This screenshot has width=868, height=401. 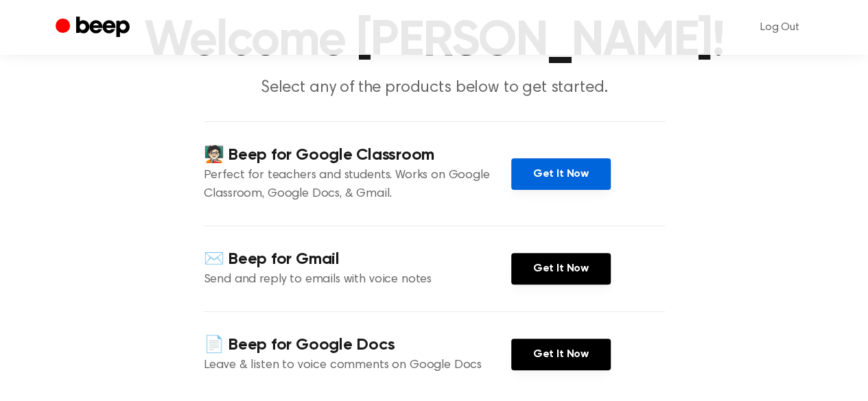 I want to click on p: Send and reply to emails with voice notes, so click(x=358, y=280).